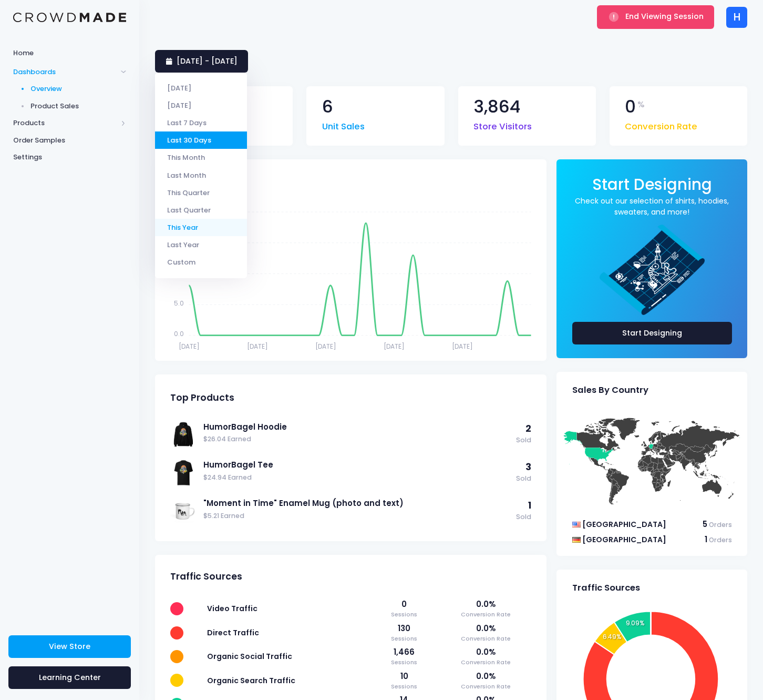 The image size is (763, 700). I want to click on span: Top Products, so click(202, 397).